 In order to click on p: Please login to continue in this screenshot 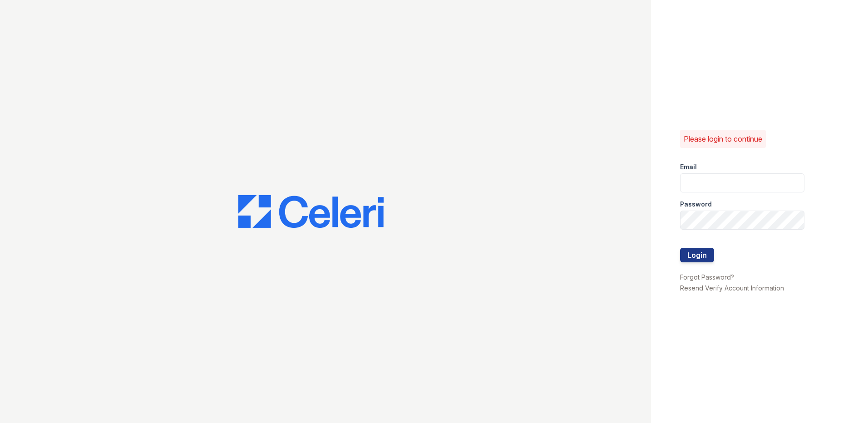, I will do `click(723, 139)`.